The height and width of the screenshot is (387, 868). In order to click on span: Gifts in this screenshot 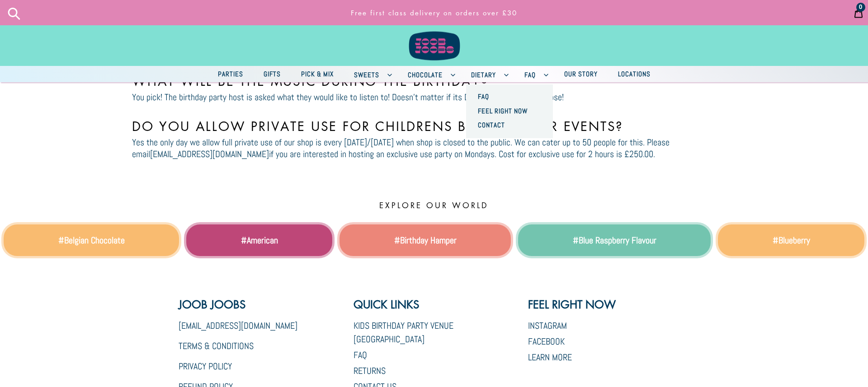, I will do `click(272, 74)`.